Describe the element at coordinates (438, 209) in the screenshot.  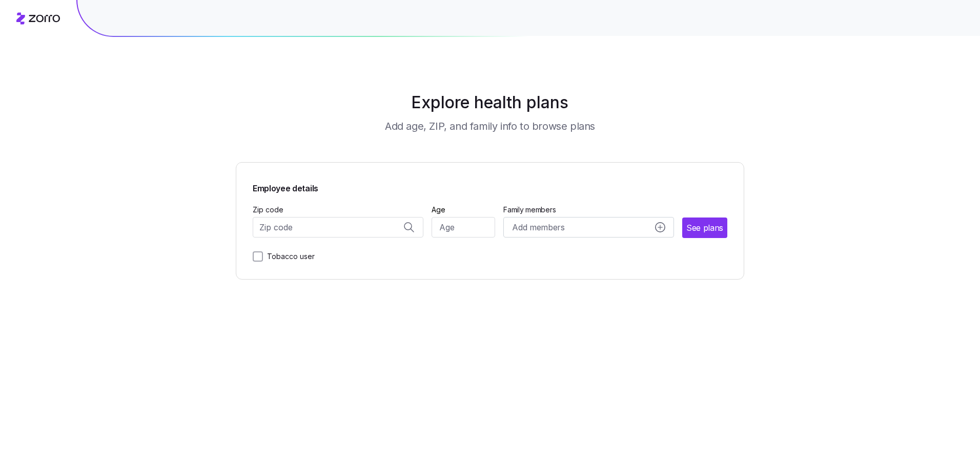
I see `label: Age` at that location.